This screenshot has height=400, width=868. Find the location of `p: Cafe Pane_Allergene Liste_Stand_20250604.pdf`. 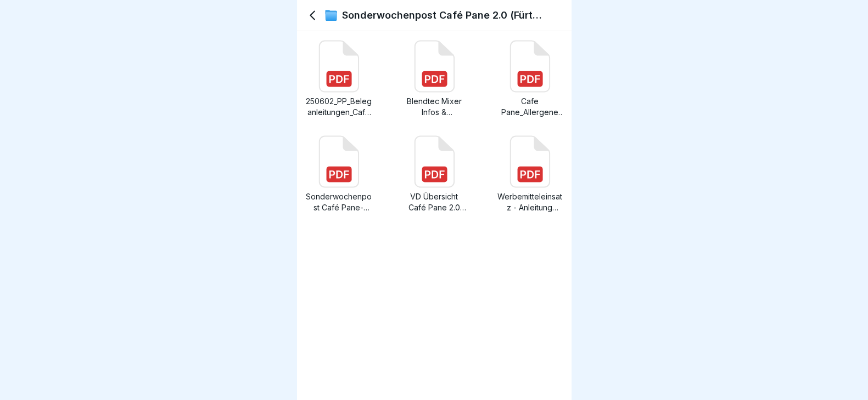

p: Cafe Pane_Allergene Liste_Stand_20250604.pdf is located at coordinates (530, 107).